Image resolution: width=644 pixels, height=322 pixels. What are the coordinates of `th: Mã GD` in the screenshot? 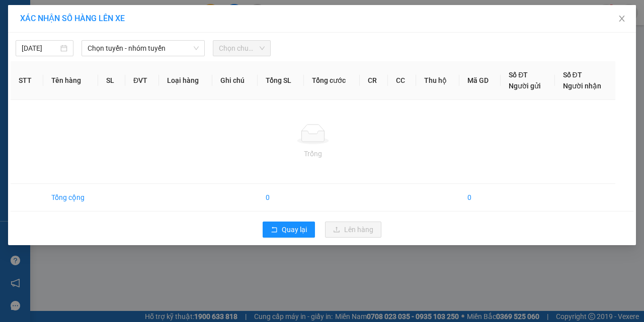 It's located at (480, 80).